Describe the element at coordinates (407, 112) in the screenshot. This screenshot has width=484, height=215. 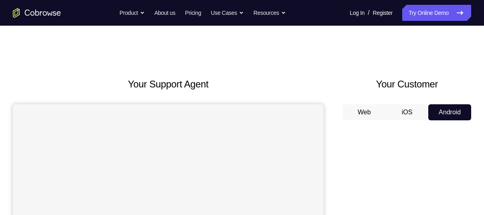
I see `button: iOS` at that location.